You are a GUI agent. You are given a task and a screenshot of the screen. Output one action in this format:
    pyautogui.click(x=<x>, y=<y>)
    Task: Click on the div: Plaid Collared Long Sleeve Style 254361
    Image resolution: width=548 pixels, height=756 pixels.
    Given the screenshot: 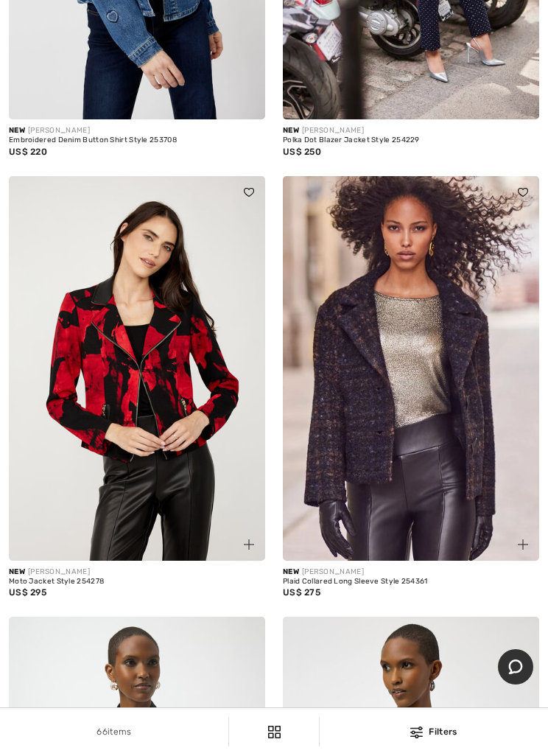 What is the action you would take?
    pyautogui.click(x=411, y=582)
    